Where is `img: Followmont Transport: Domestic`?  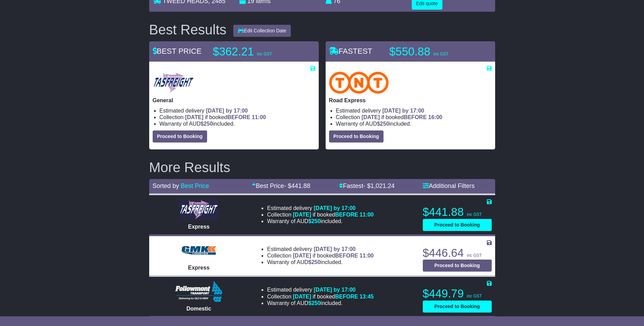 img: Followmont Transport: Domestic is located at coordinates (199, 292).